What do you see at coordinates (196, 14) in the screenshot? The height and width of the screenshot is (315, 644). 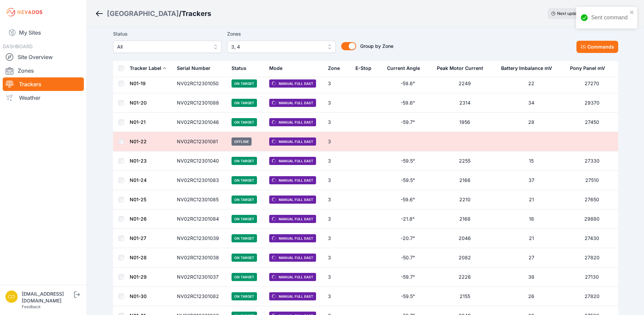 I see `h3: Trackers` at bounding box center [196, 14].